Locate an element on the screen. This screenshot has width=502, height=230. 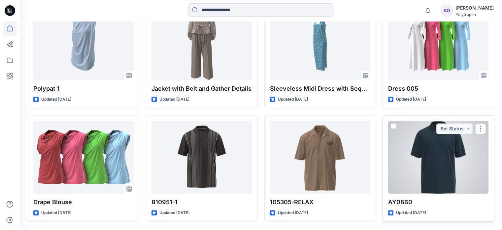
p: Sleeveless Midi Dress with Sequin Detail is located at coordinates (320, 89).